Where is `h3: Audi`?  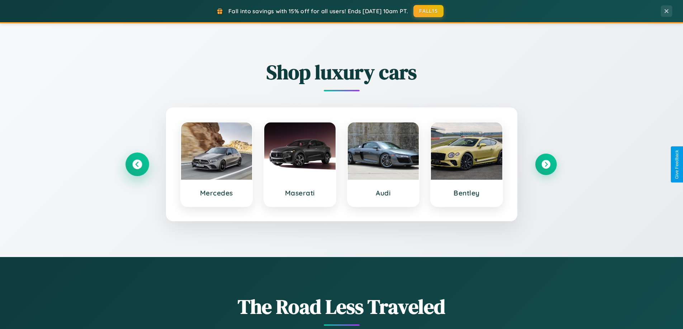 h3: Audi is located at coordinates (383, 193).